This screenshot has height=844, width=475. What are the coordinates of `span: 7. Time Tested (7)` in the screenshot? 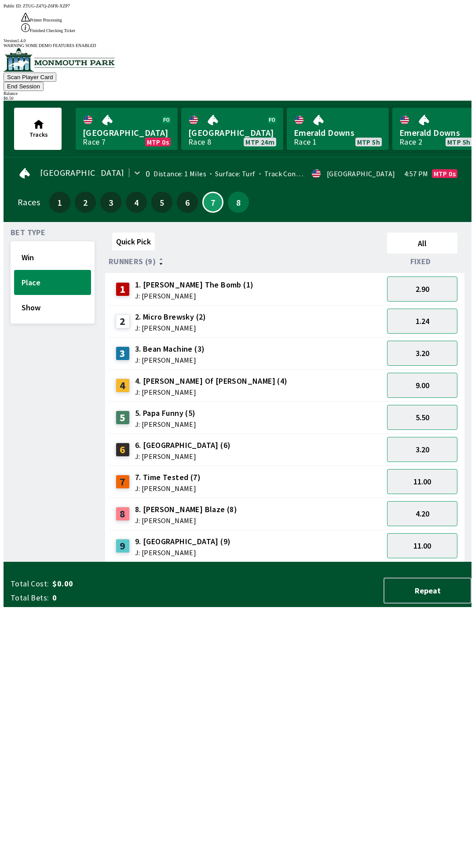 It's located at (168, 478).